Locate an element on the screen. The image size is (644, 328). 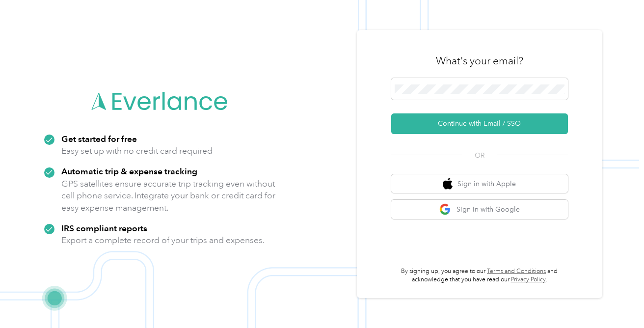
strong: Get started for free is located at coordinates (99, 139).